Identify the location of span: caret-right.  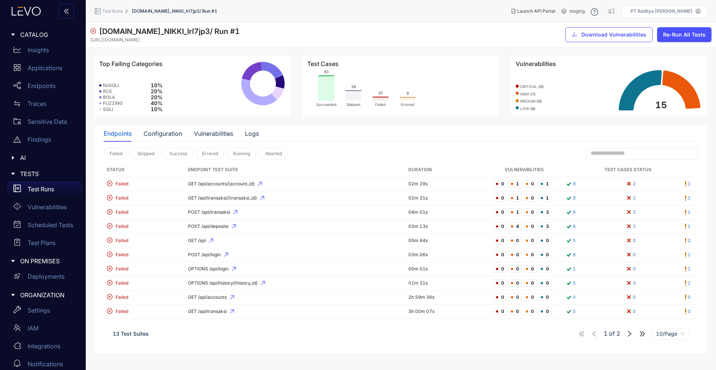
(13, 261).